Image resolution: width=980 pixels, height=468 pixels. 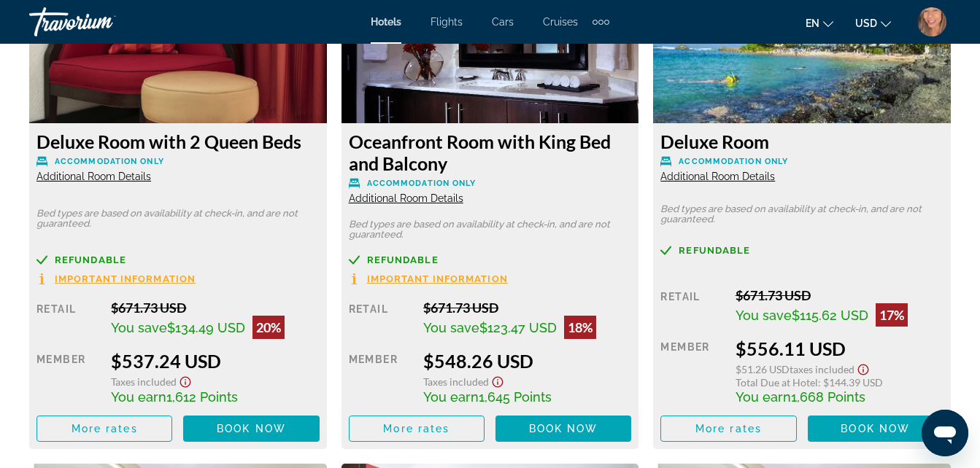 What do you see at coordinates (601, 22) in the screenshot?
I see `button: Extra navigation items` at bounding box center [601, 22].